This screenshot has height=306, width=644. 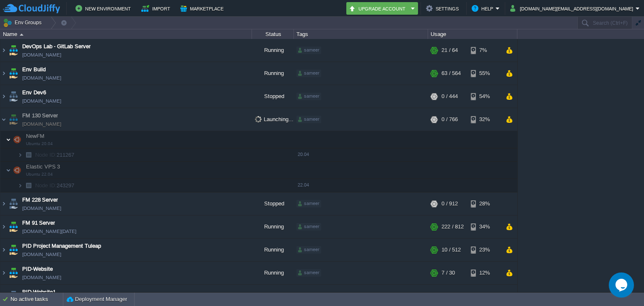 What do you see at coordinates (40, 115) in the screenshot?
I see `span: FM 130 Server` at bounding box center [40, 115].